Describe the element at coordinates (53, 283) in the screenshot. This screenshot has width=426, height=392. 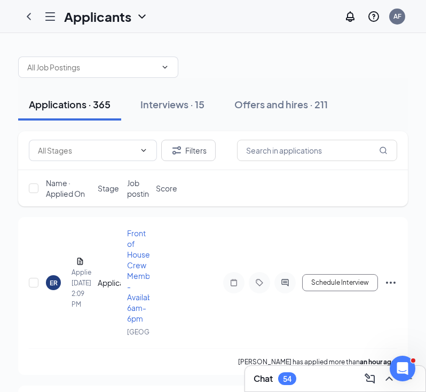
I see `div: ER` at that location.